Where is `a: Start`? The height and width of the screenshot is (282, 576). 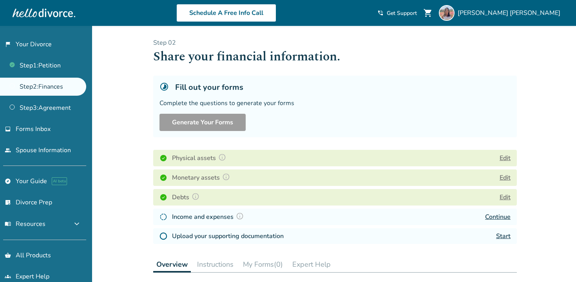
a: Start is located at coordinates (503, 236).